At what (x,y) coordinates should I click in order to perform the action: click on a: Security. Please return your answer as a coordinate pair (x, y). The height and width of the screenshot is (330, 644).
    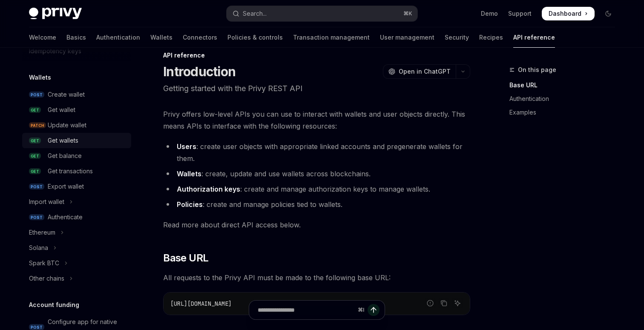
    Looking at the image, I should click on (456, 38).